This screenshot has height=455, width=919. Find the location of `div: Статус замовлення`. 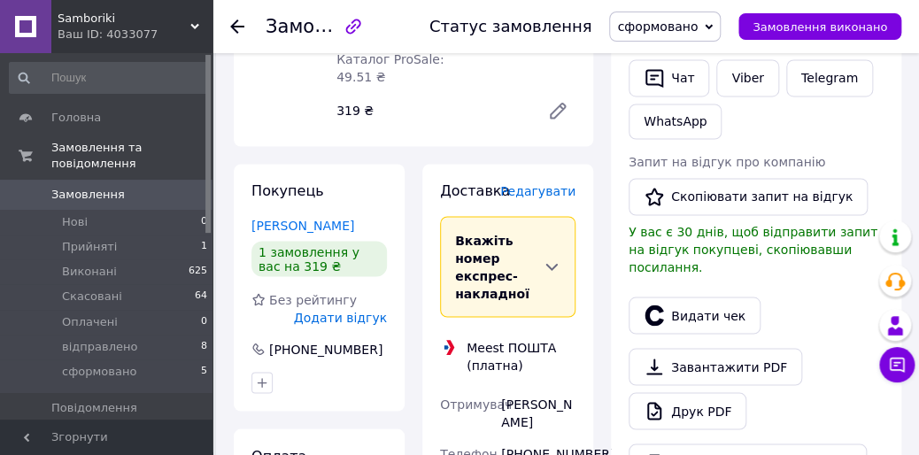

div: Статус замовлення is located at coordinates (511, 27).